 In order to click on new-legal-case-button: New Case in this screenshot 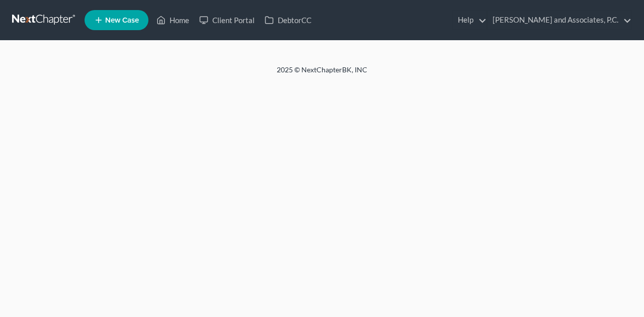, I will do `click(116, 20)`.